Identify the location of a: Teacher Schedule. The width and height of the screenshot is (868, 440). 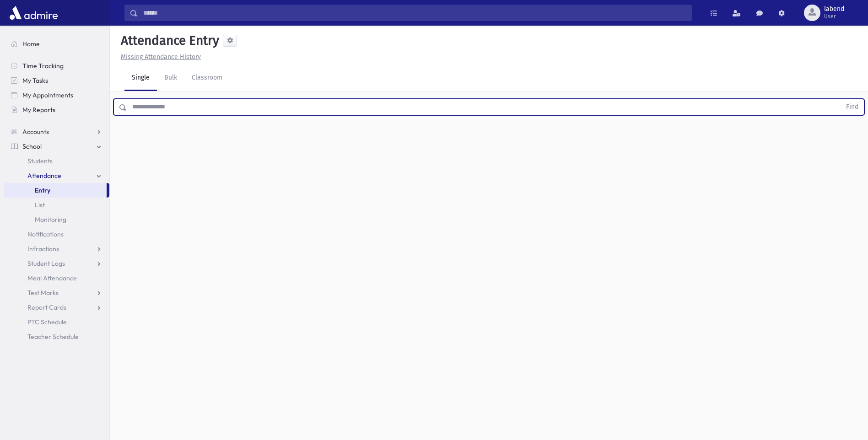
(57, 336).